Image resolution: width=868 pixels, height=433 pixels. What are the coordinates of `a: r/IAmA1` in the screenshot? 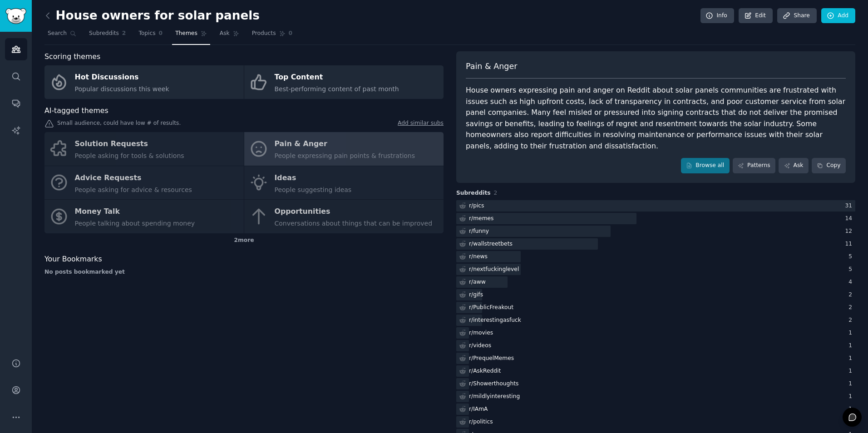 It's located at (655, 409).